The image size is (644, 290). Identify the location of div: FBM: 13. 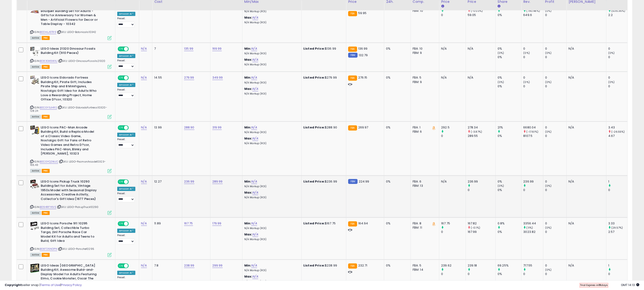
(424, 186).